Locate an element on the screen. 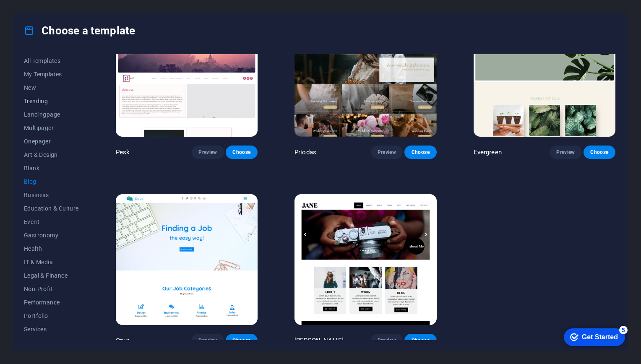 The height and width of the screenshot is (364, 641). button: New is located at coordinates (51, 87).